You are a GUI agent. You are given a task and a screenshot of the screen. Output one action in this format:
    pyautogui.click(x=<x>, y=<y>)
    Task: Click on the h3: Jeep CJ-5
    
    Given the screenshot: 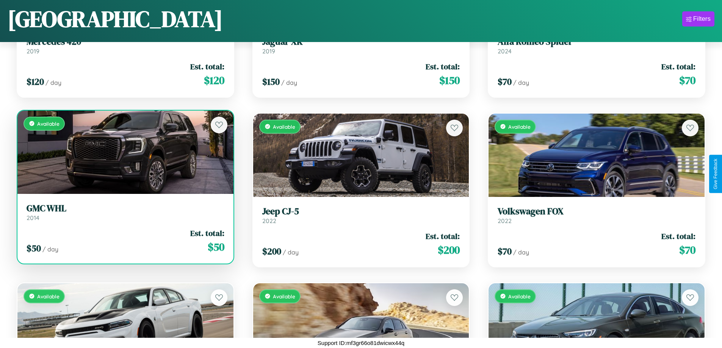 What is the action you would take?
    pyautogui.click(x=361, y=212)
    